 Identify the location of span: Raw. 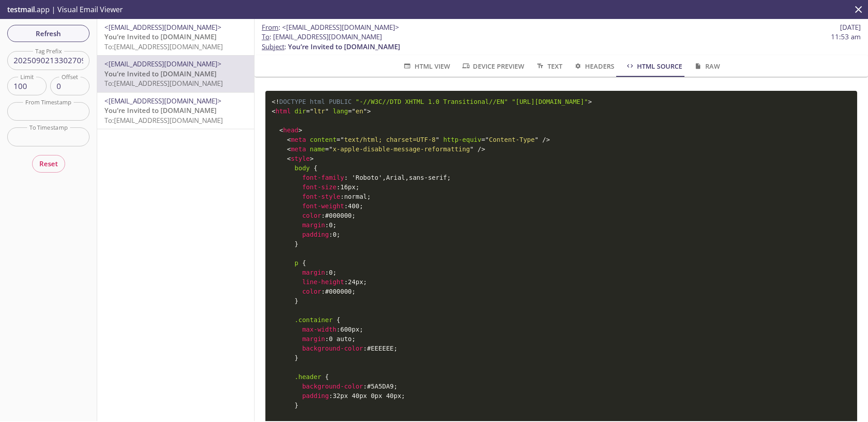
(706, 66).